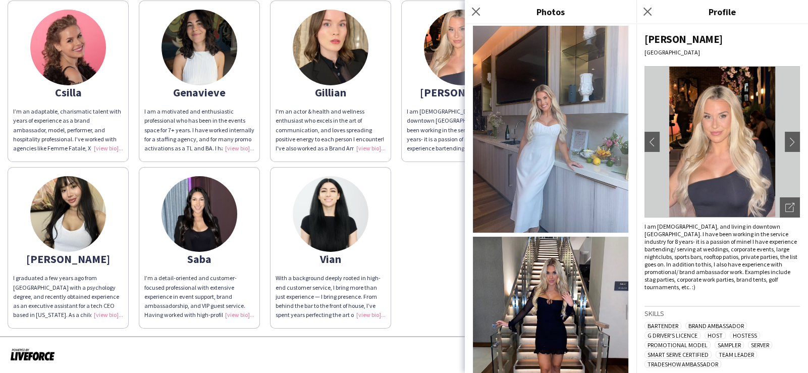  I want to click on div: I’m a detail-oriented and customer-focused professional with extensive experience in event suppor..., so click(199, 296).